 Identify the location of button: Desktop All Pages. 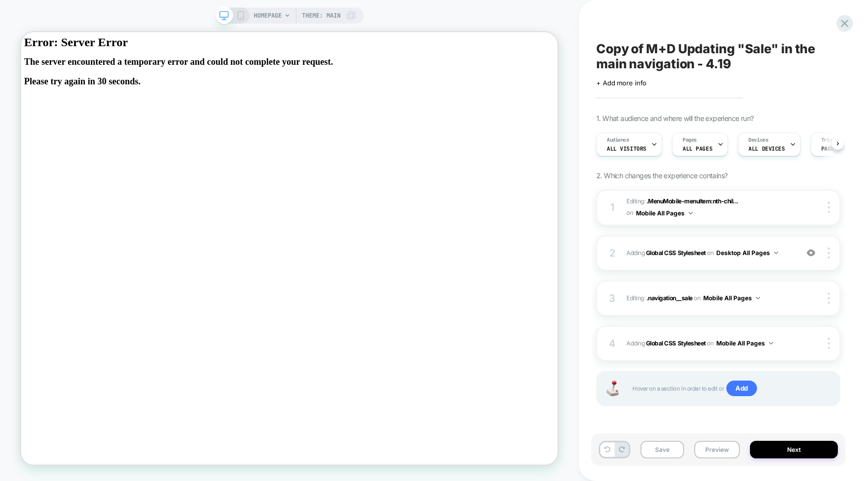
(747, 252).